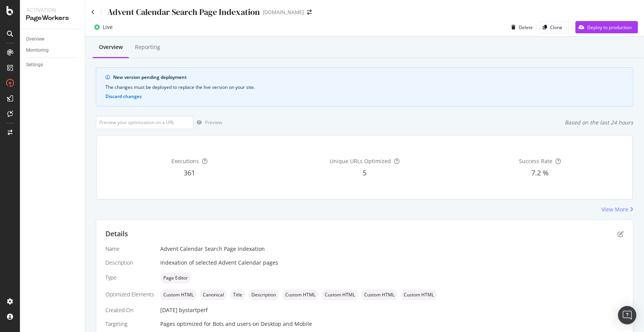 This screenshot has height=332, width=644. What do you see at coordinates (536, 161) in the screenshot?
I see `span: Success Rate` at bounding box center [536, 161].